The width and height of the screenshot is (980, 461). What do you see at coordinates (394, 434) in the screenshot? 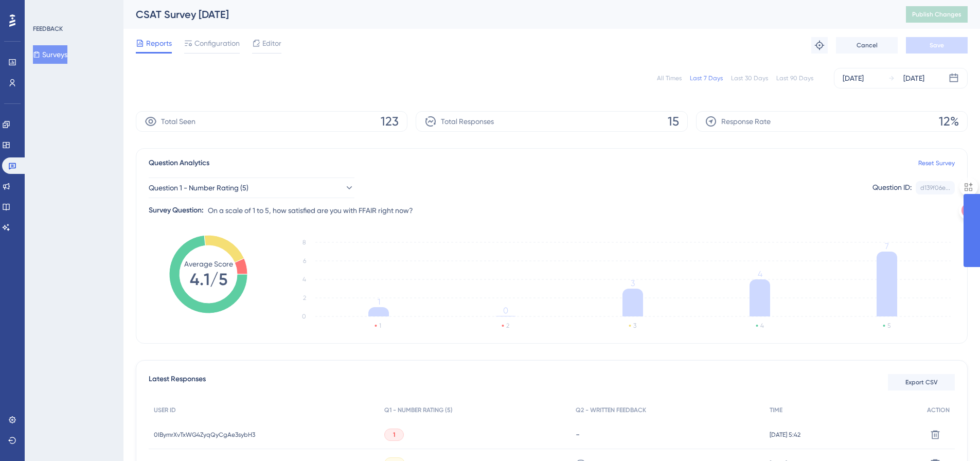
I see `span: 1` at bounding box center [394, 434].